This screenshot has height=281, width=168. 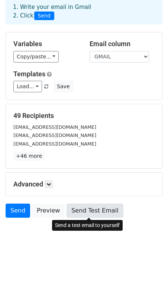 I want to click on a: Preview, so click(x=48, y=210).